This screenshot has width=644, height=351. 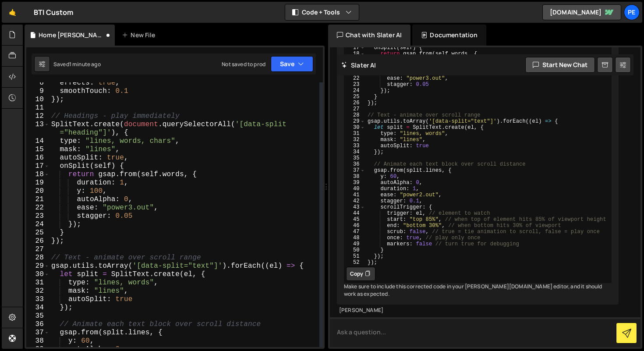 I want to click on div: 41, so click(x=355, y=195).